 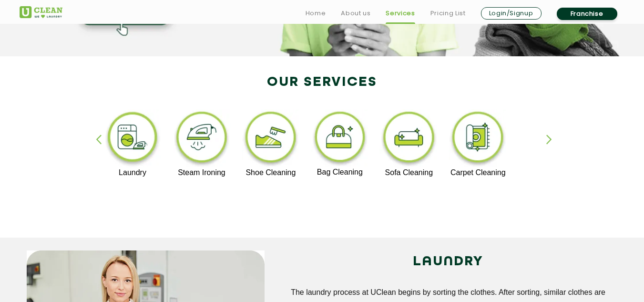 I want to click on img: steam_ironing_11zon.webp, so click(x=202, y=139).